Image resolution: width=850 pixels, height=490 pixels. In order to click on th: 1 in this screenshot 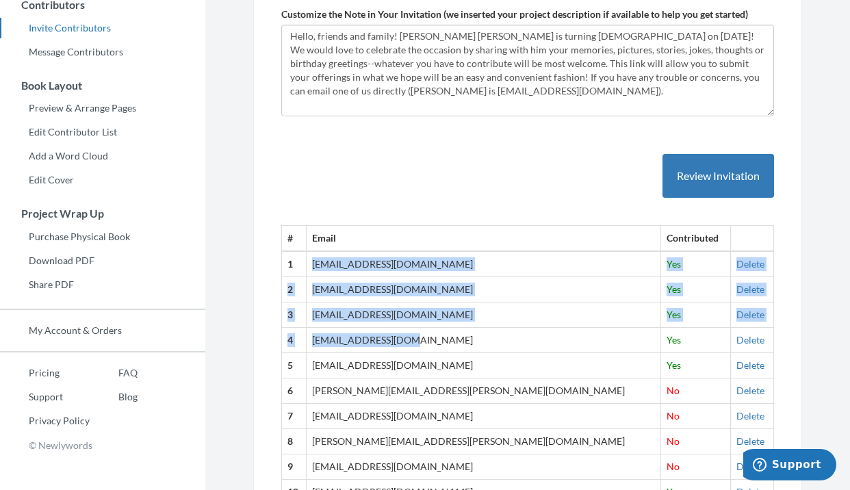, I will do `click(294, 264)`.